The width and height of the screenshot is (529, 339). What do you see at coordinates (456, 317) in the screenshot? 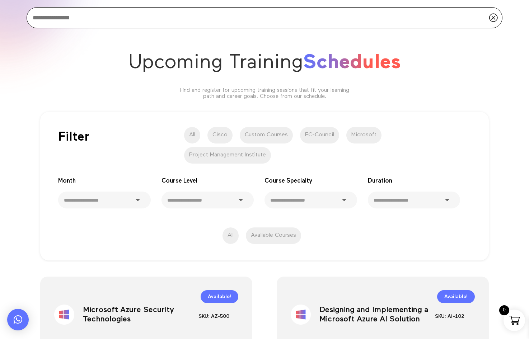
I see `span: Ai-102` at bounding box center [456, 317].